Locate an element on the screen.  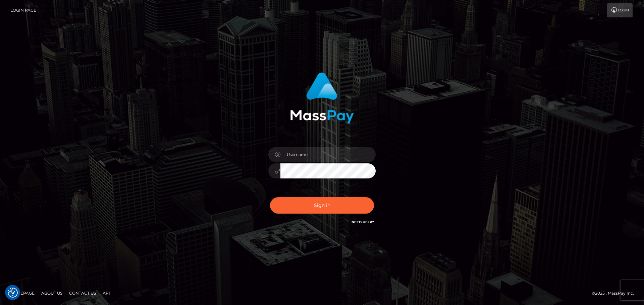
a: Need Help? is located at coordinates (363, 222).